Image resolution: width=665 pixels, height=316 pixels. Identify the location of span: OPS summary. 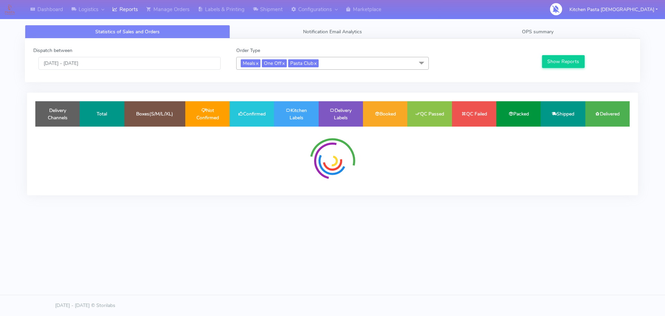
(538, 32).